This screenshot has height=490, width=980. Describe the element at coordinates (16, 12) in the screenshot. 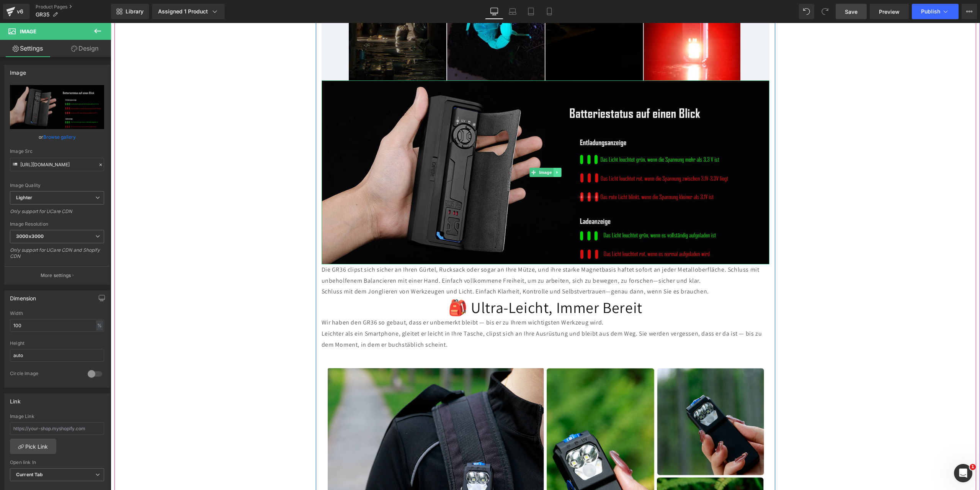

I see `a: v6` at that location.